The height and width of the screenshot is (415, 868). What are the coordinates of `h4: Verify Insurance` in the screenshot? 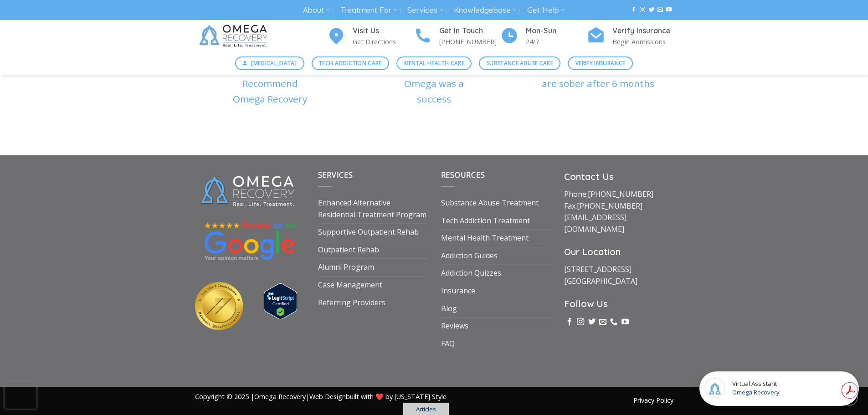 It's located at (643, 31).